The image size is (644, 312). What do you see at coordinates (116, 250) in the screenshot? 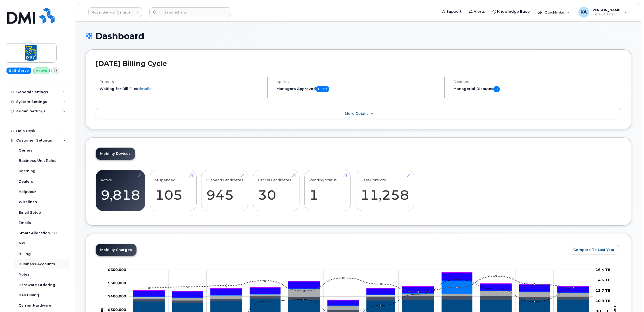
I see `a: Mobility Charges` at bounding box center [116, 250].